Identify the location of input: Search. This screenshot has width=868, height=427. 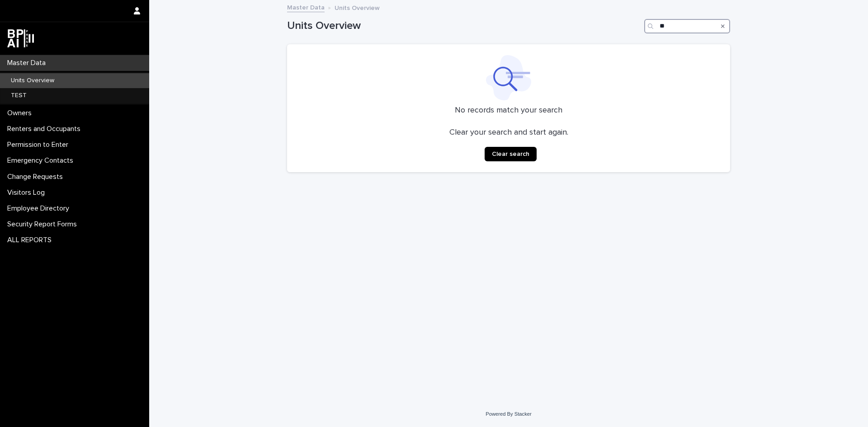
(688, 26).